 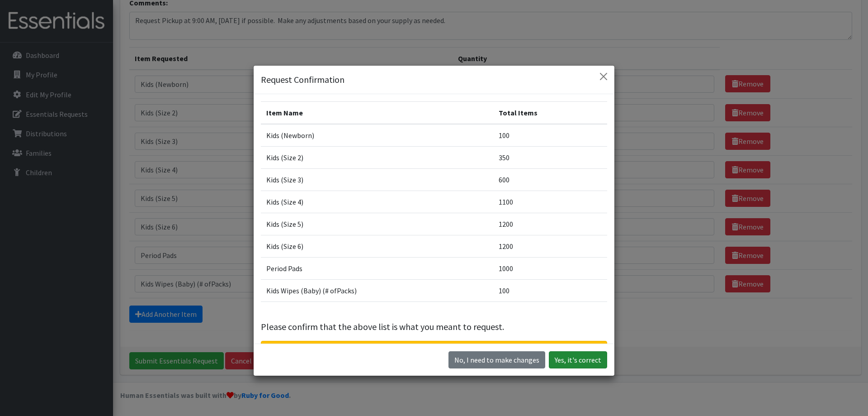 I want to click on td: Kids (Newborn), so click(x=377, y=135).